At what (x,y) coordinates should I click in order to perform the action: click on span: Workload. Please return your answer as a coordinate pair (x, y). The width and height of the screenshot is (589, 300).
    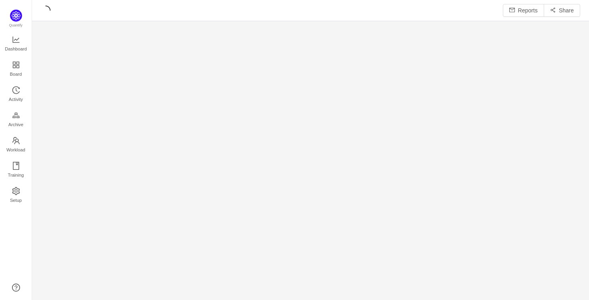
    Looking at the image, I should click on (16, 150).